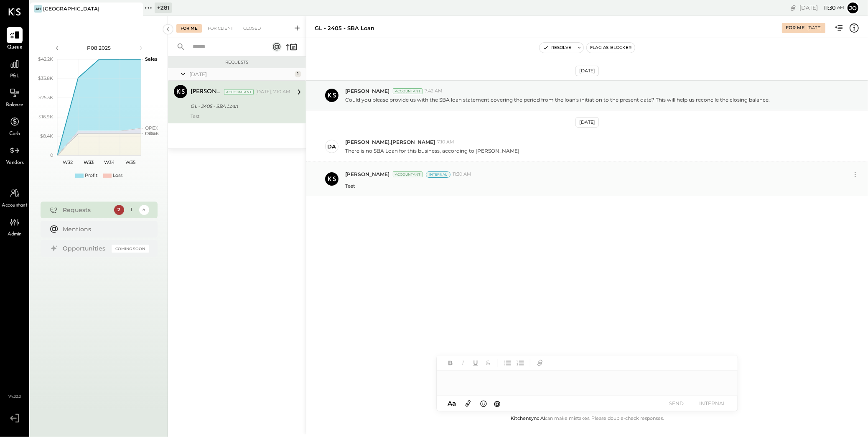 This screenshot has height=437, width=868. Describe the element at coordinates (445, 142) in the screenshot. I see `span: 7:10 AM` at that location.